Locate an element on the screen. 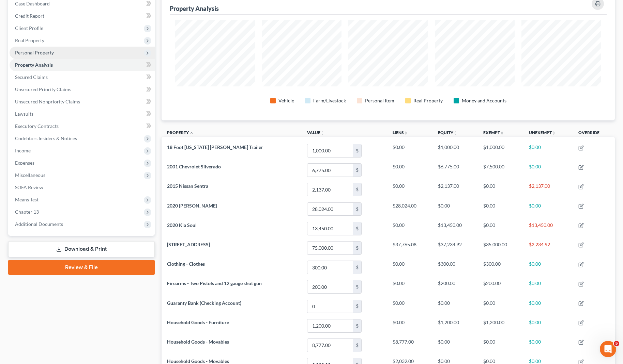 The height and width of the screenshot is (364, 623). span: Expenses is located at coordinates (25, 163).